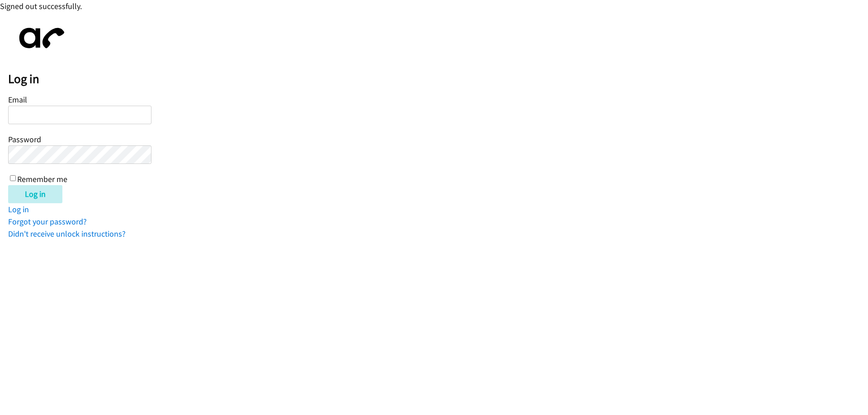 This screenshot has width=868, height=415. Describe the element at coordinates (40, 38) in the screenshot. I see `img: aphone-8a226864a2ddd6a5e75d1ebefc011f4aa8f32683c2d82f3fb0802fe031f96514.svg` at that location.